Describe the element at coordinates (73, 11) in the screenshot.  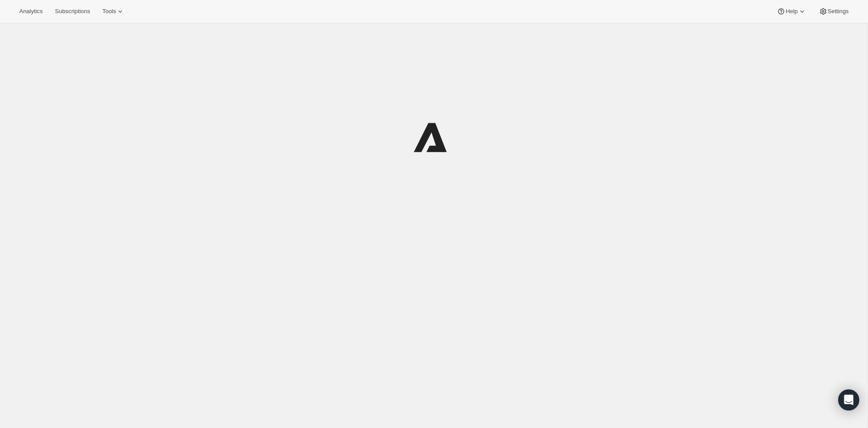
I see `button: Subscriptions` at that location.